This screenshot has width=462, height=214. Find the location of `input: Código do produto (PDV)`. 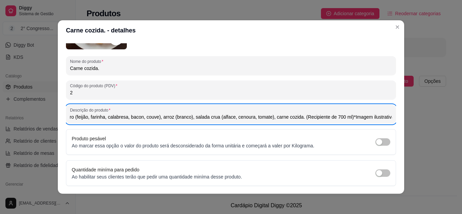

input: Código do produto (PDV) is located at coordinates (231, 93).